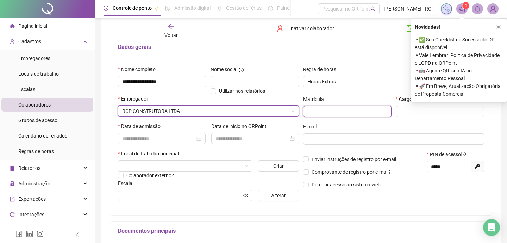 This screenshot has height=243, width=507. Describe the element at coordinates (278, 196) in the screenshot. I see `button: Alterar` at that location.